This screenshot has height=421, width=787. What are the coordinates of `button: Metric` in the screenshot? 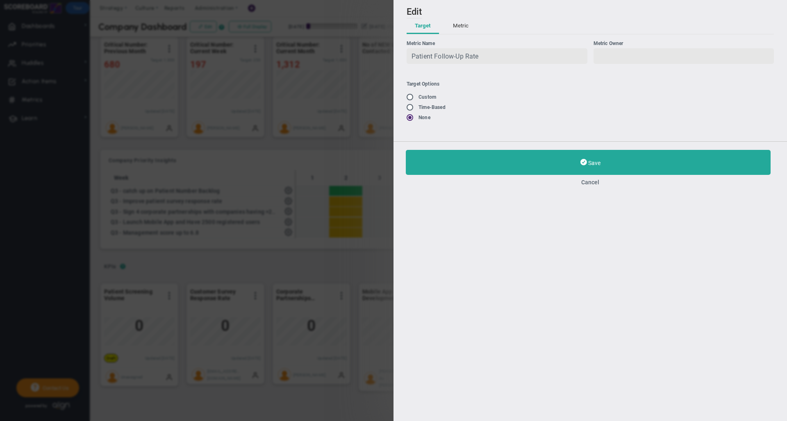 It's located at (461, 26).